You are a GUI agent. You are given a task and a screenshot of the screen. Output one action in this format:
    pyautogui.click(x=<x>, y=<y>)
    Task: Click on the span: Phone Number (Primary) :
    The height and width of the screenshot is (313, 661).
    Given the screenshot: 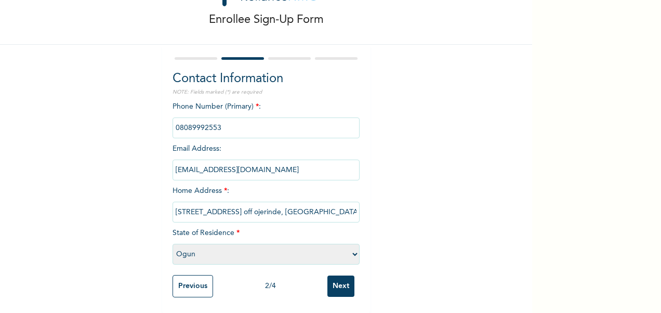 What is the action you would take?
    pyautogui.click(x=266, y=117)
    